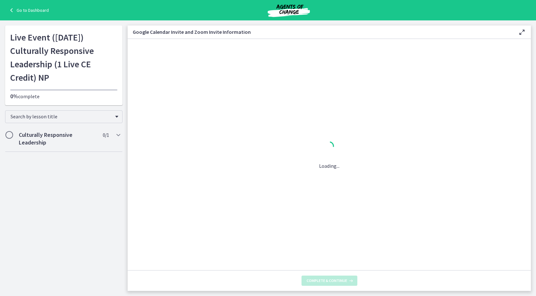 The image size is (536, 296). What do you see at coordinates (329, 147) in the screenshot?
I see `div: 1` at bounding box center [329, 147].